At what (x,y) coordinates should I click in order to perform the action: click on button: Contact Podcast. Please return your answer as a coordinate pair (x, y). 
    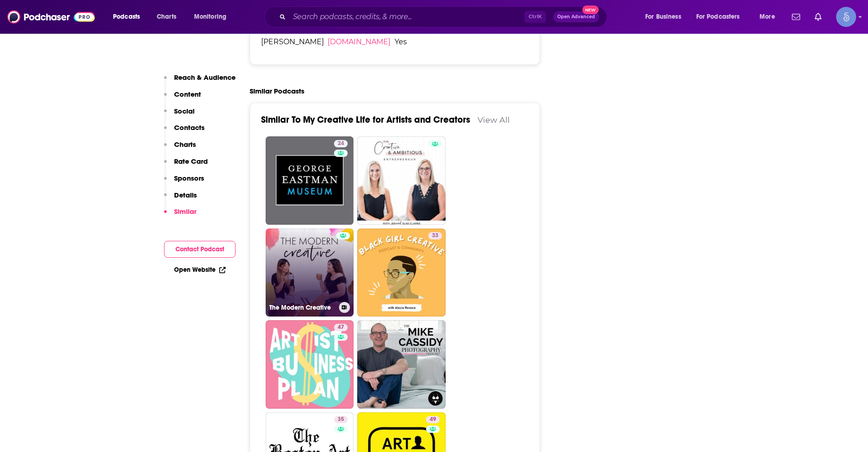
    Looking at the image, I should click on (200, 249).